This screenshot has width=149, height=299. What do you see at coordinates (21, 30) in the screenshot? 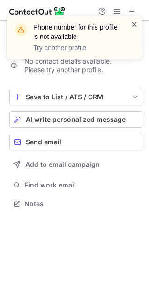
I see `img: warning` at bounding box center [21, 30].